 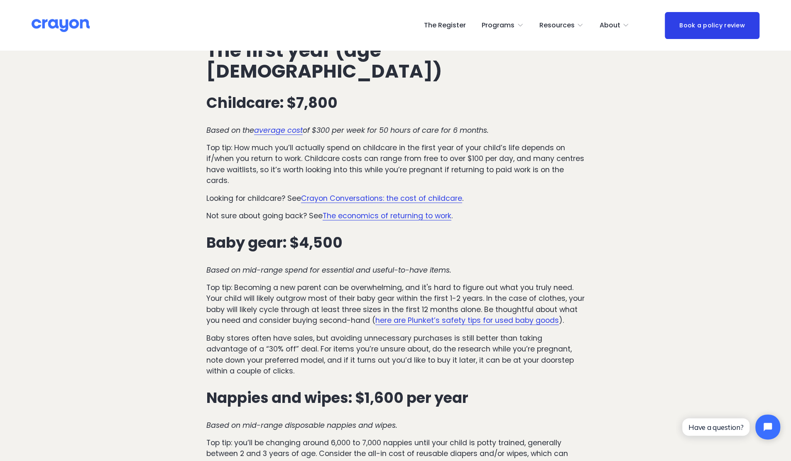 What do you see at coordinates (387, 216) in the screenshot?
I see `a: The economics of returning to work` at bounding box center [387, 216].